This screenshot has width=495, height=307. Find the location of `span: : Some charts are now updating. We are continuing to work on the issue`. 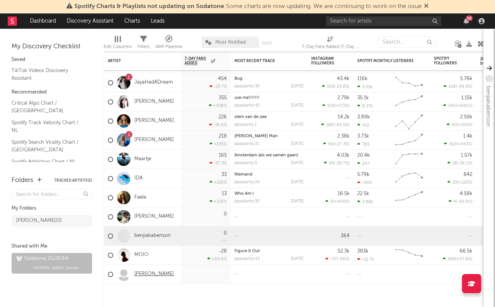

span: : Some charts are now updating. We are continuing to work on the issue is located at coordinates (248, 7).